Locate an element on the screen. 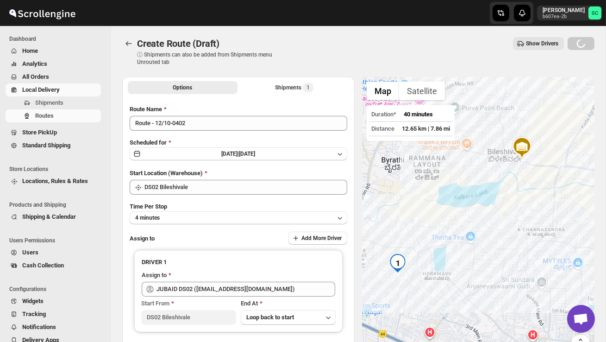 Image resolution: width=606 pixels, height=342 pixels. h3: DRIVER 1 is located at coordinates (239, 262).